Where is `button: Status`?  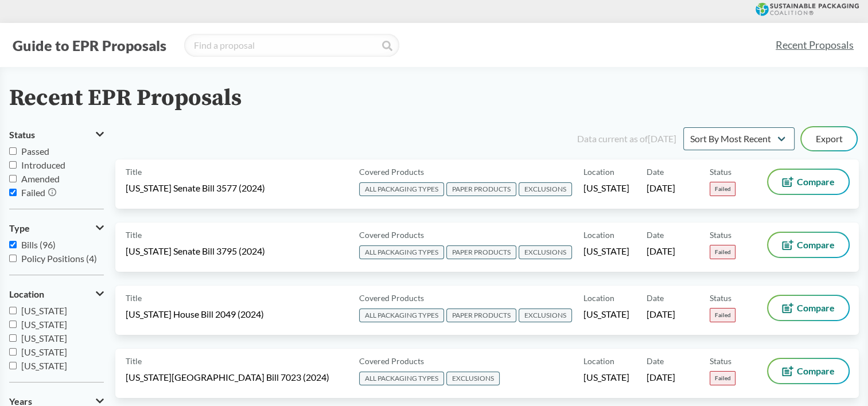
button: Status is located at coordinates (56, 135).